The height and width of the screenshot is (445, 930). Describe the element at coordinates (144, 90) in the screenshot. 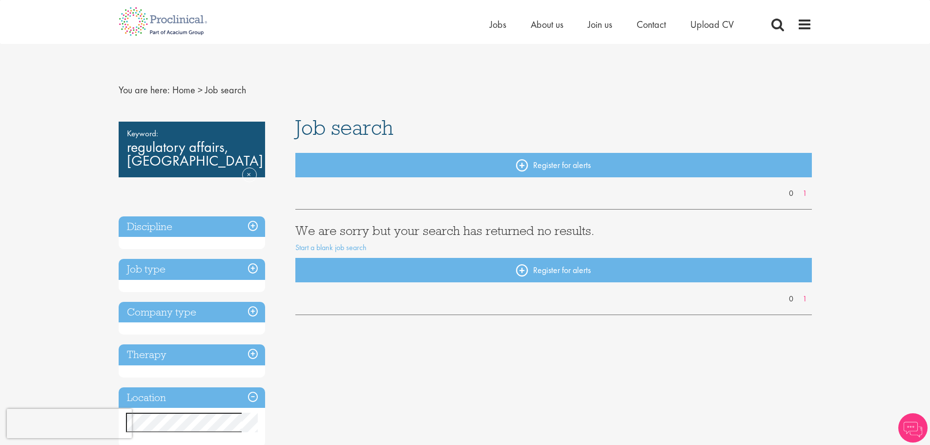

I see `span: You are here:` at that location.